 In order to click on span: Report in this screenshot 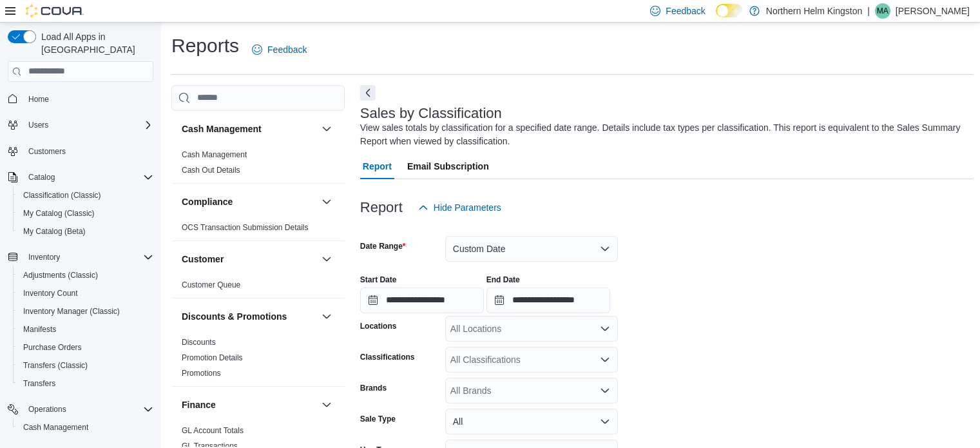, I will do `click(377, 167)`.